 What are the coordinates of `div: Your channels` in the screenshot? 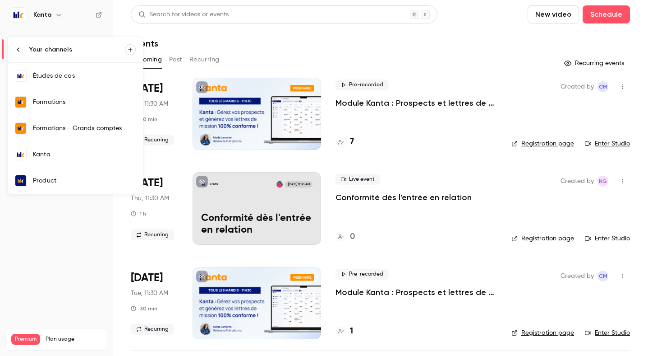 It's located at (77, 50).